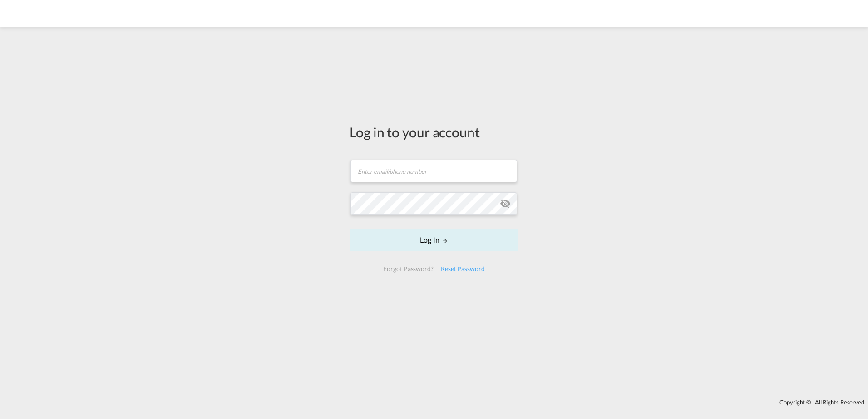 This screenshot has width=868, height=419. Describe the element at coordinates (505, 204) in the screenshot. I see `md-icon: icon-eye-off` at that location.